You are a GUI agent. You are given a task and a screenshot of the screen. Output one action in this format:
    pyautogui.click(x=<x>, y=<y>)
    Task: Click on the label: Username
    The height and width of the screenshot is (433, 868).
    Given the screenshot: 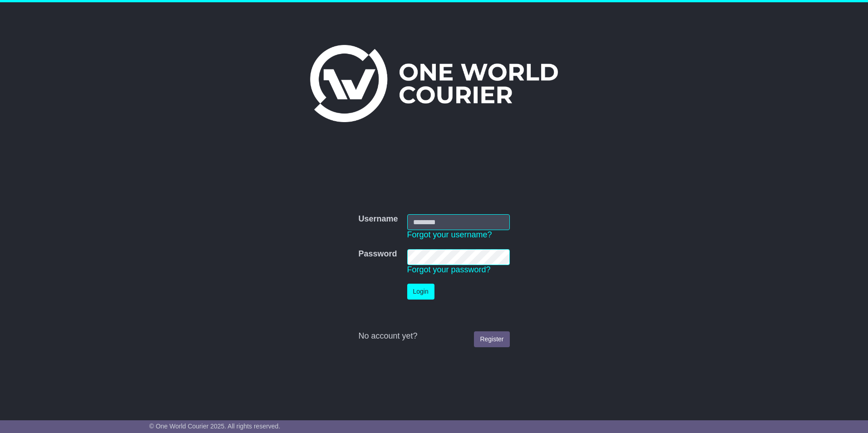 What is the action you would take?
    pyautogui.click(x=378, y=219)
    